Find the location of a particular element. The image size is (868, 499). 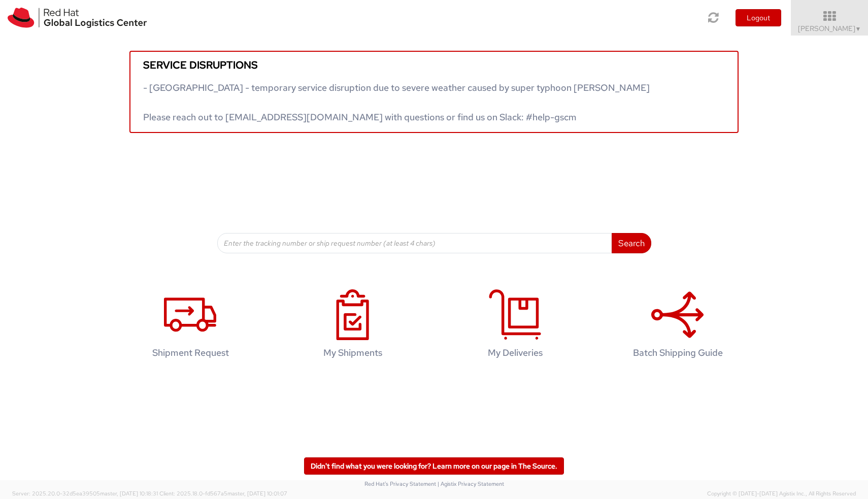

a: Didn't find what you were looking for? Learn more on our page in The Source. is located at coordinates (434, 466).